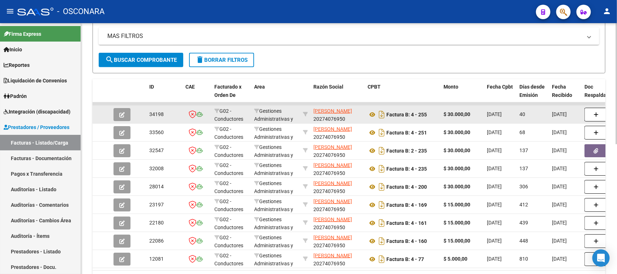 Image resolution: width=617 pixels, height=274 pixels. What do you see at coordinates (407, 223) in the screenshot?
I see `strong: Factura B: 4 - 161` at bounding box center [407, 223].